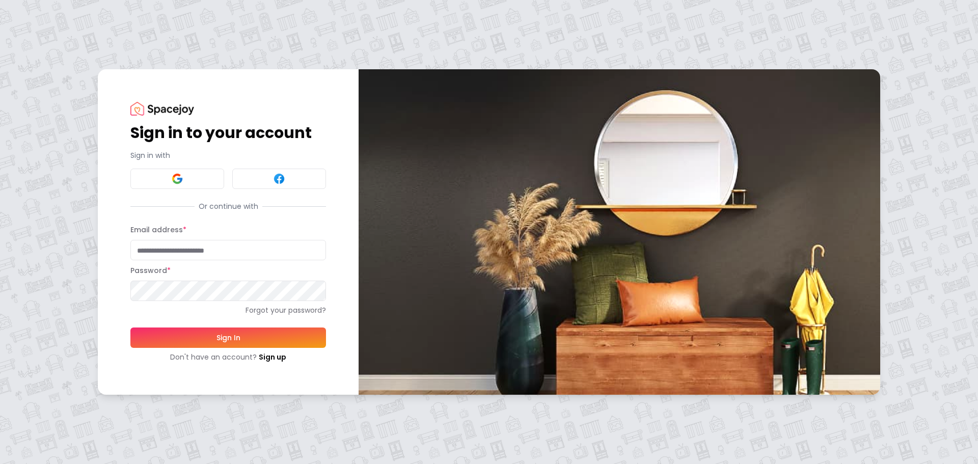 The height and width of the screenshot is (464, 978). Describe the element at coordinates (228, 338) in the screenshot. I see `button: Sign In` at that location.